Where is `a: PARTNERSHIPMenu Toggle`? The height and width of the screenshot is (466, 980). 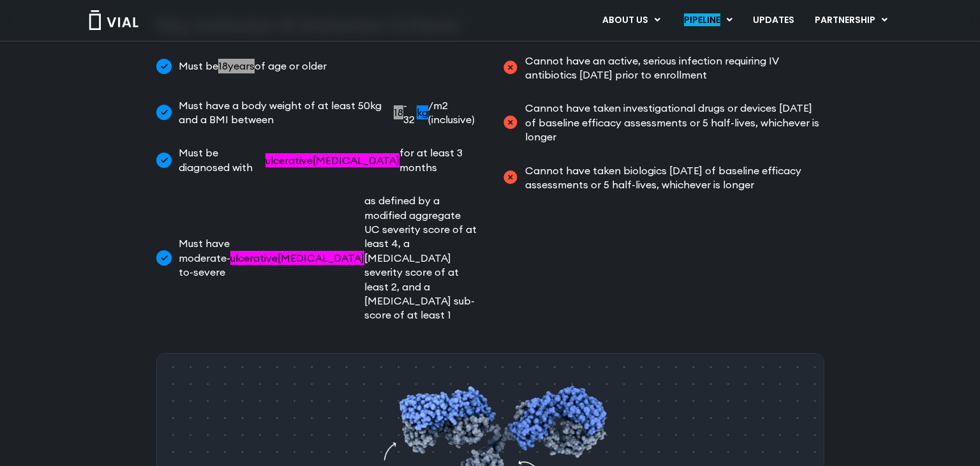
a: PARTNERSHIPMenu Toggle is located at coordinates (851, 21).